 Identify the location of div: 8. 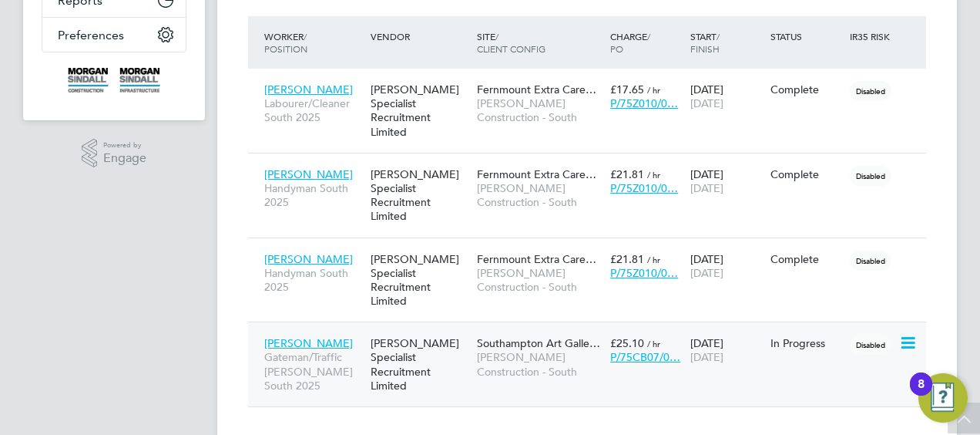
(921, 394).